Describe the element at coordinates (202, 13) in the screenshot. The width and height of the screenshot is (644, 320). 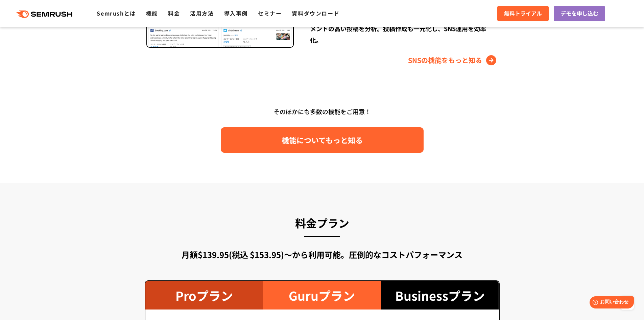
I see `a: 活用方法` at that location.